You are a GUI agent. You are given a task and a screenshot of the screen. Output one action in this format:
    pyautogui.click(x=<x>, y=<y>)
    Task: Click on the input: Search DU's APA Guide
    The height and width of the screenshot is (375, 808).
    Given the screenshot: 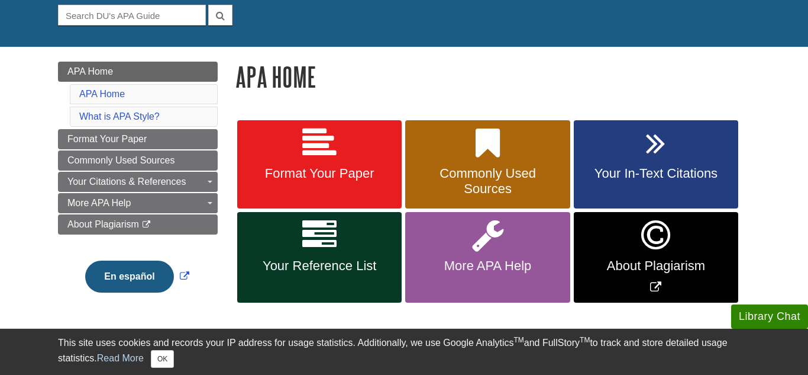 What is the action you would take?
    pyautogui.click(x=132, y=15)
    